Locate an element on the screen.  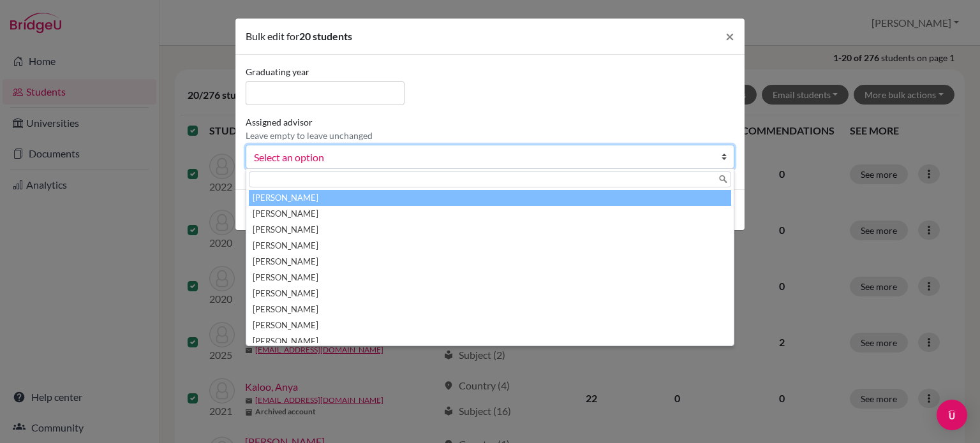
p: Leave empty to leave unchanged is located at coordinates (309, 135).